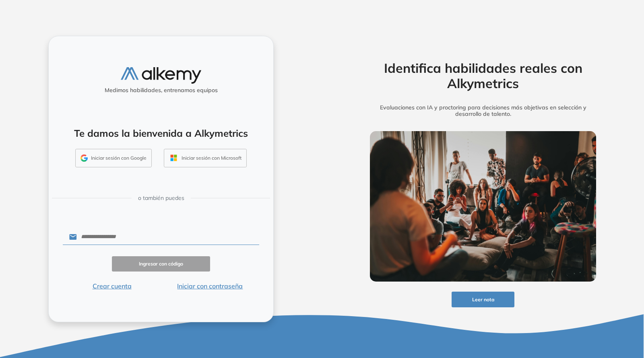 This screenshot has height=358, width=644. I want to click on button: Iniciar con contraseña, so click(211, 286).